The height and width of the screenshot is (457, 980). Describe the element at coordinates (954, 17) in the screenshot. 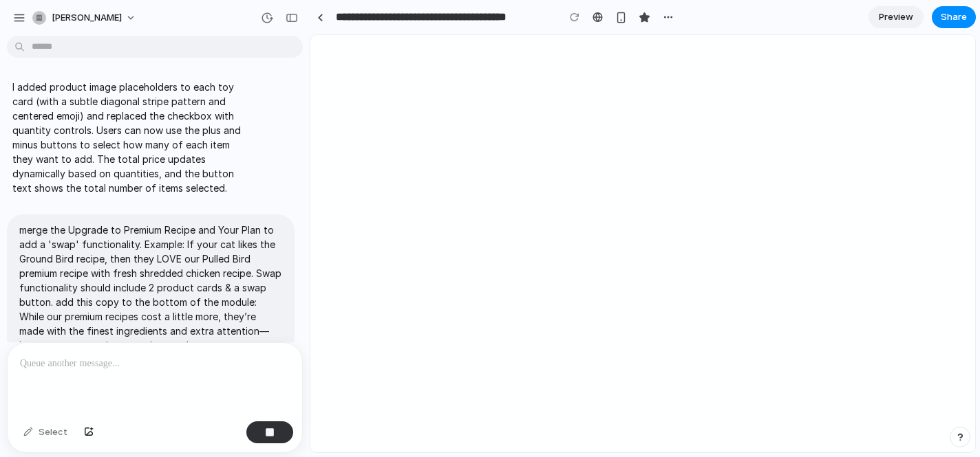

I see `span: Share` at that location.